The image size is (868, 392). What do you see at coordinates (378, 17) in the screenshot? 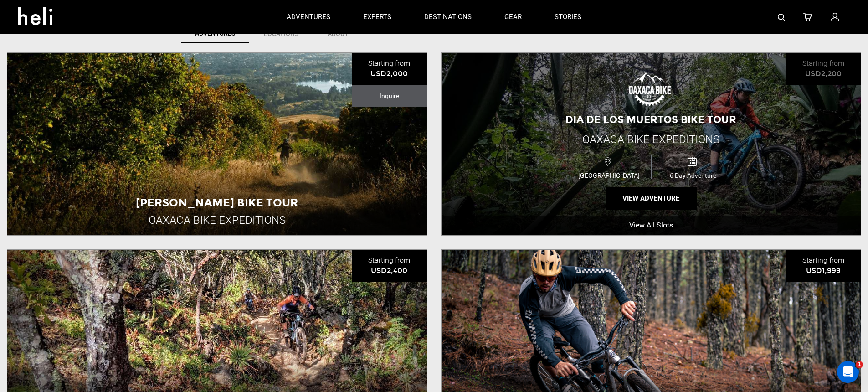
I see `p: experts` at bounding box center [378, 17].